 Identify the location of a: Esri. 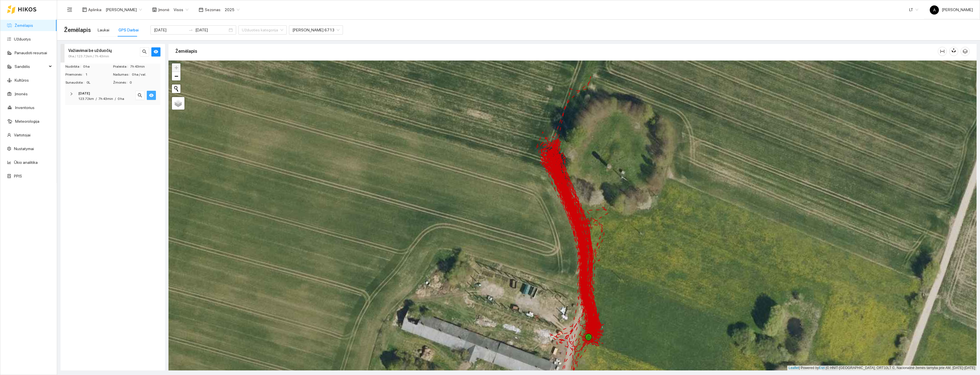
(821, 368).